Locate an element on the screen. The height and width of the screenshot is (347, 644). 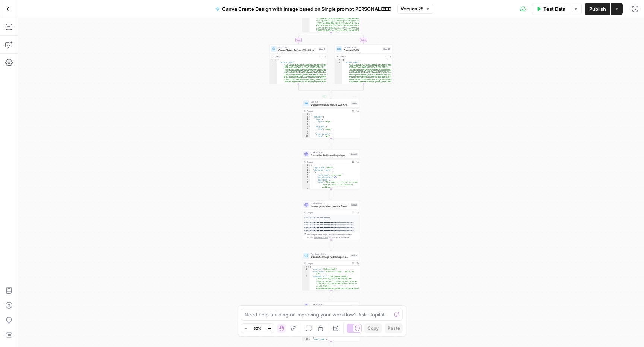
button: Test Data is located at coordinates (551, 9).